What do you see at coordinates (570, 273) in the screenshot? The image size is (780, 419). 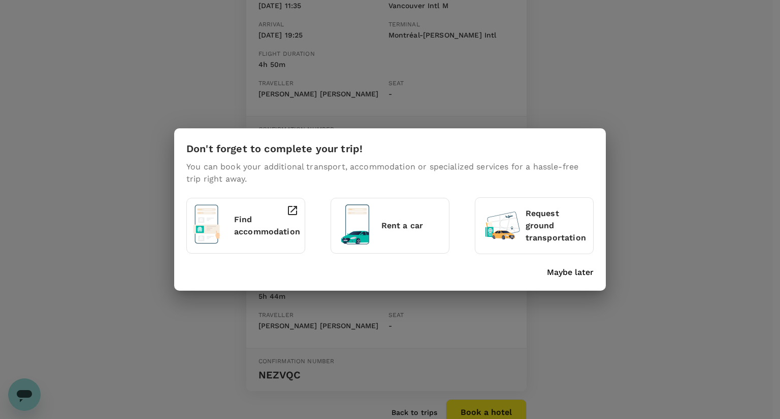 I see `p: Maybe later` at bounding box center [570, 273].